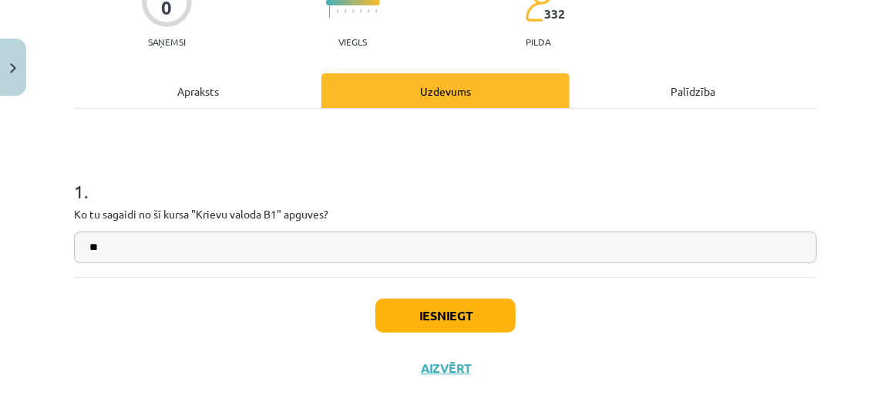 This screenshot has height=396, width=891. I want to click on p: pilda, so click(539, 42).